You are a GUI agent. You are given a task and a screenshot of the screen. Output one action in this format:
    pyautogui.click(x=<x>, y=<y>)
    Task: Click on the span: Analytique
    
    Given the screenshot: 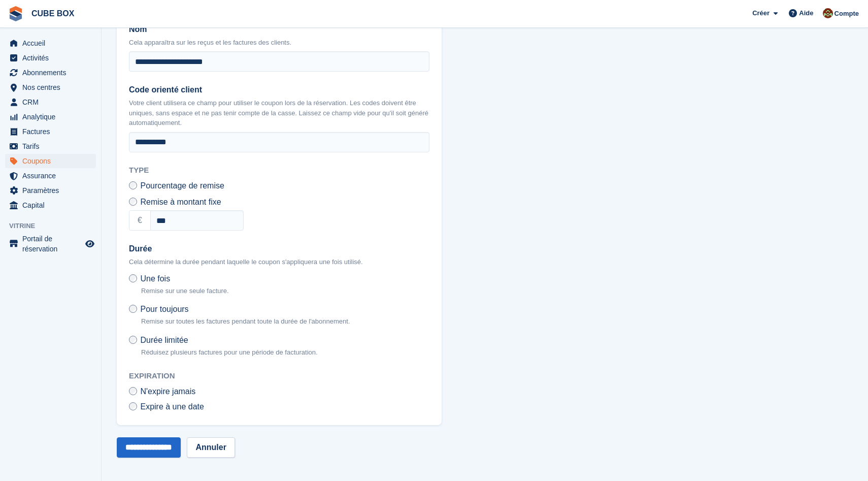 What is the action you would take?
    pyautogui.click(x=53, y=117)
    